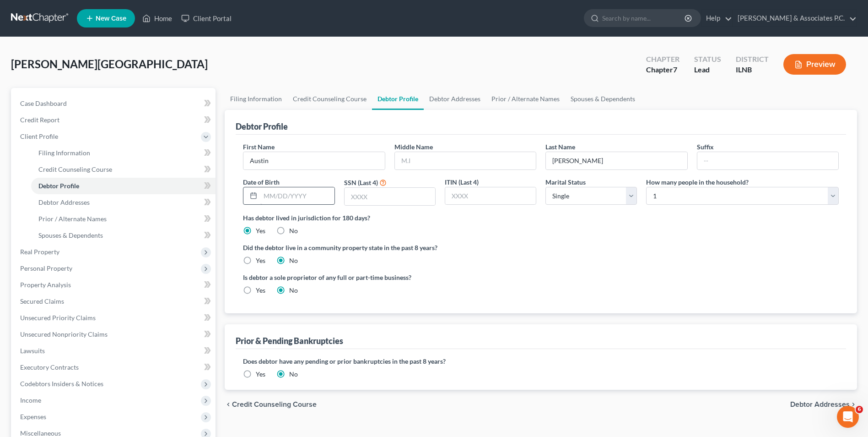 The height and width of the screenshot is (437, 868). What do you see at coordinates (72, 218) in the screenshot?
I see `span: Prior / Alternate Names` at bounding box center [72, 218].